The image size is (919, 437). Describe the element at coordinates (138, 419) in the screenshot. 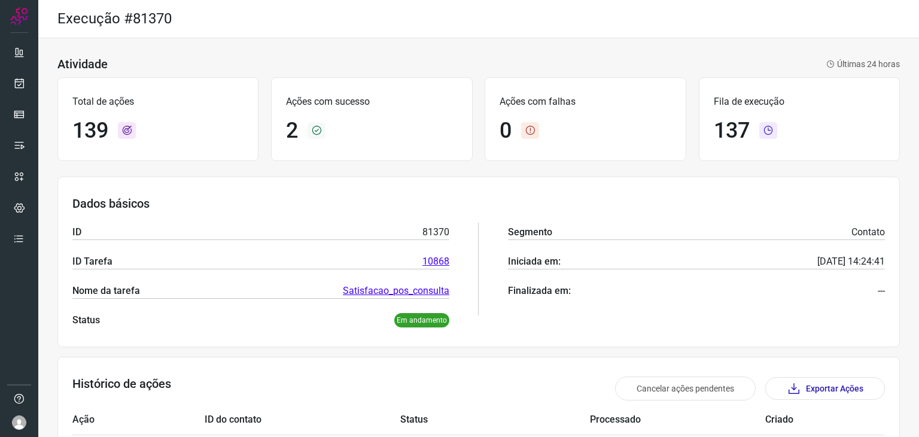

I see `td: Ação` at that location.